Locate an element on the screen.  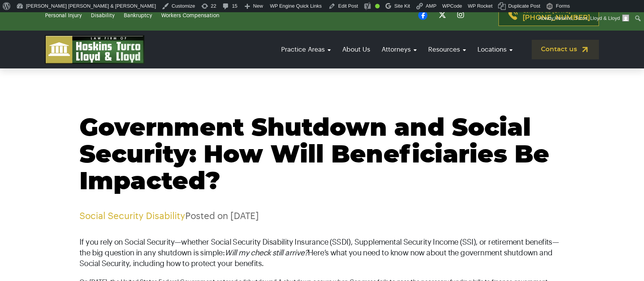
p: If you rely on Social Security—whether Social Security Disability Insurance (SSDI), Supplemental ... is located at coordinates (322, 253).